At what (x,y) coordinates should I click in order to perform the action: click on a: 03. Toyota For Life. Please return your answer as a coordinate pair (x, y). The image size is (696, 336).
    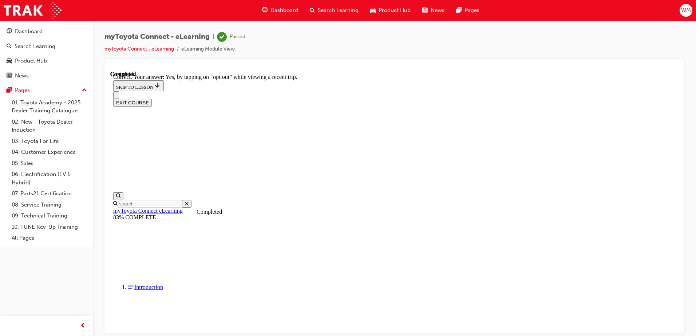
    Looking at the image, I should click on (49, 141).